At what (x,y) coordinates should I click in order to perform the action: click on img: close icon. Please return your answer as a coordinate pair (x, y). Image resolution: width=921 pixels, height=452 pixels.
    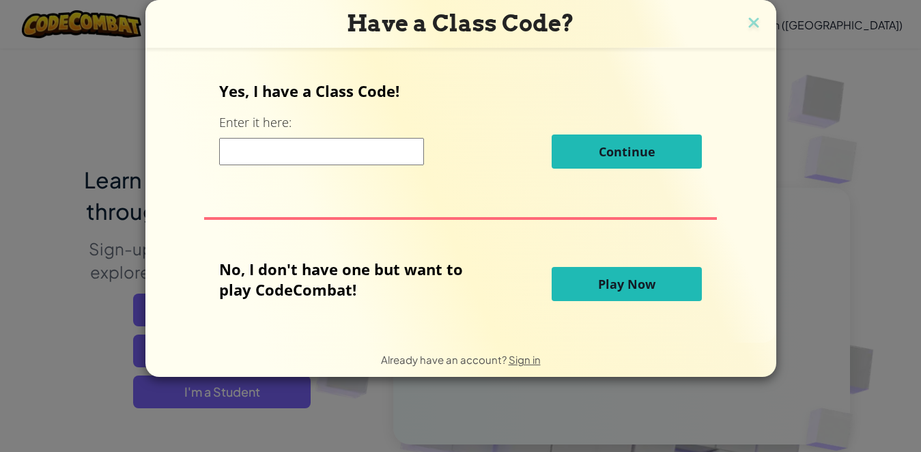
    Looking at the image, I should click on (754, 24).